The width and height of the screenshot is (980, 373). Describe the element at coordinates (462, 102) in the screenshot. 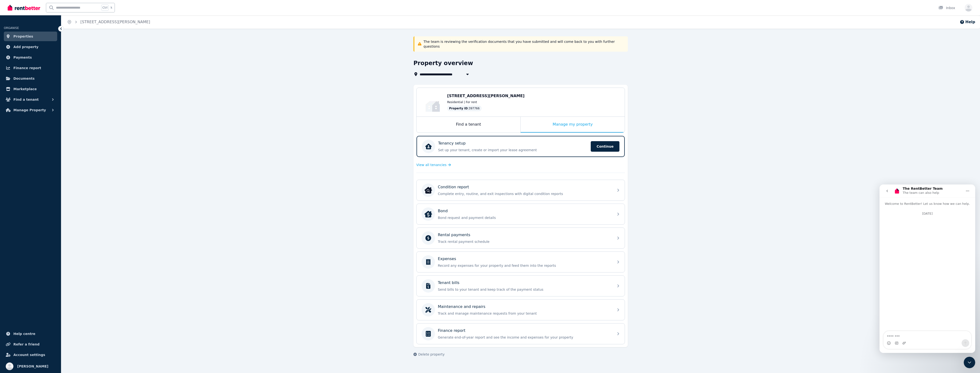

I see `span: Residential | For rent` at that location.